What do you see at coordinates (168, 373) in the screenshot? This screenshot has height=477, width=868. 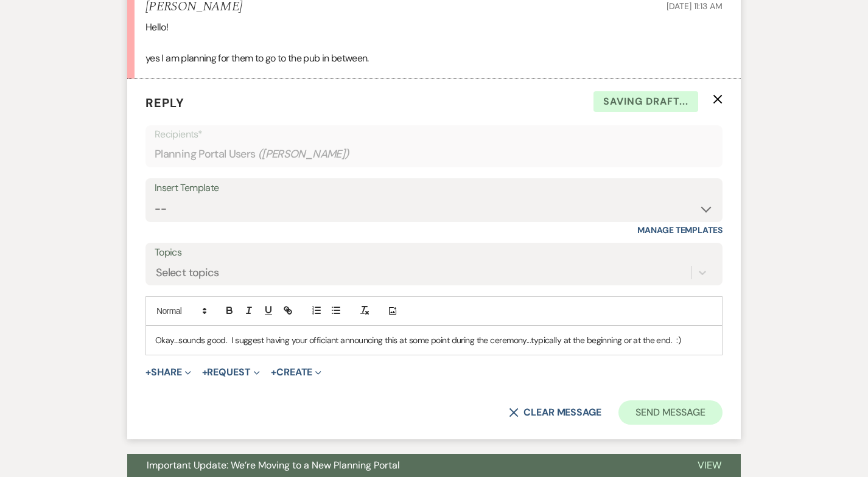 I see `button: Share` at bounding box center [168, 373].